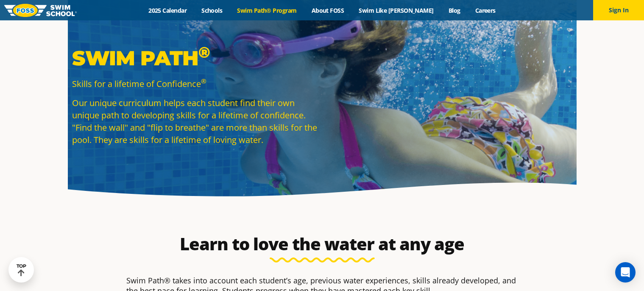  I want to click on div: Open Intercom Messenger, so click(626, 272).